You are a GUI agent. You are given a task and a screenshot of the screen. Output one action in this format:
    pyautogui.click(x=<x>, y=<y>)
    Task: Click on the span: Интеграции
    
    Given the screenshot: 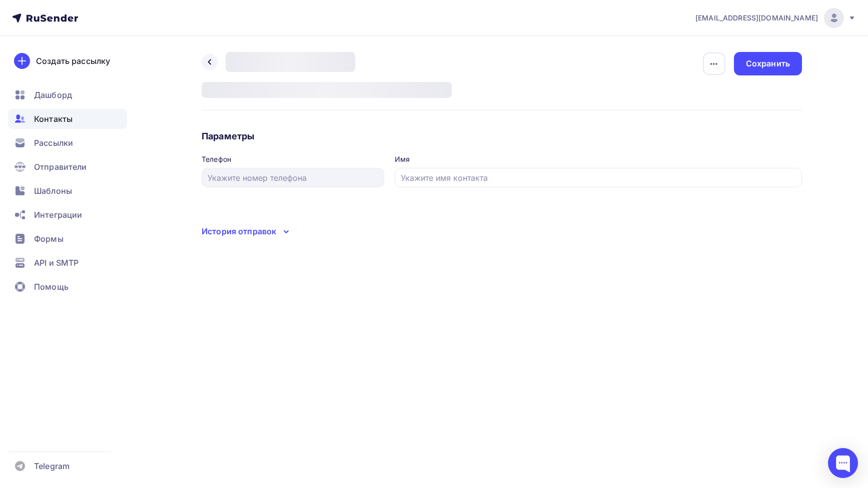 What is the action you would take?
    pyautogui.click(x=58, y=215)
    